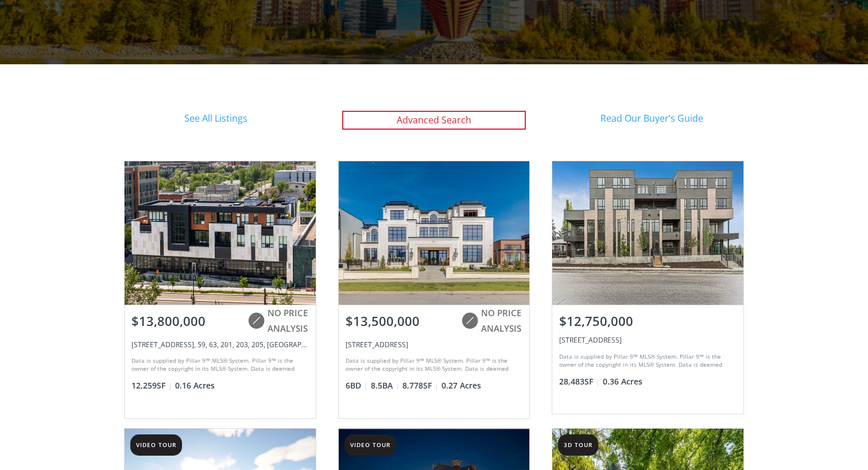  Describe the element at coordinates (579, 382) in the screenshot. I see `span: 28,483 SF` at that location.